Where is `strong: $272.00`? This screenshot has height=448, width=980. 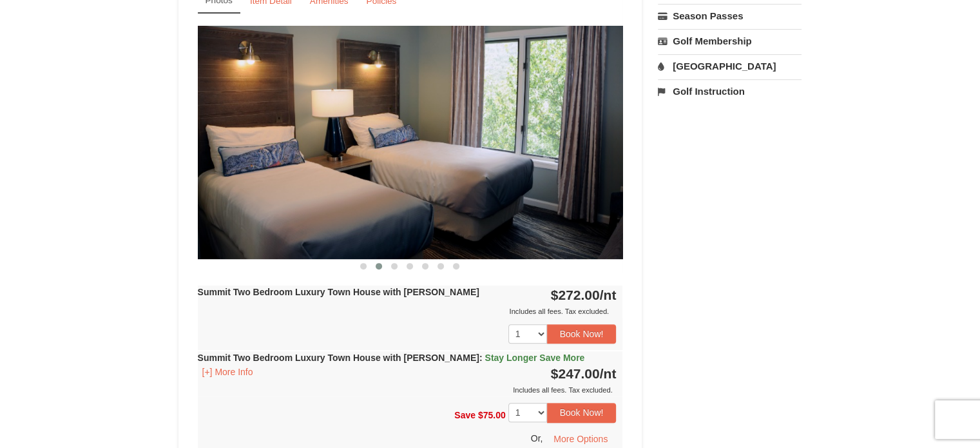
strong: $272.00 is located at coordinates (584, 295).